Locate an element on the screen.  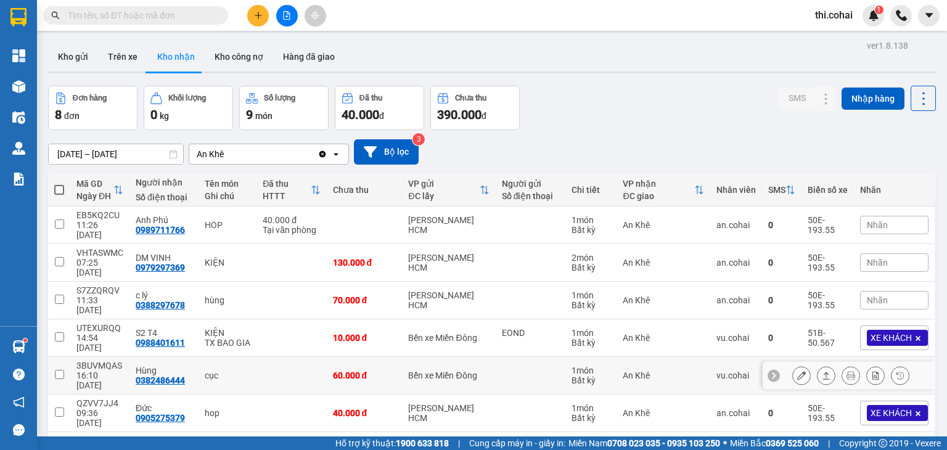
div: an.cohai is located at coordinates (736, 263).